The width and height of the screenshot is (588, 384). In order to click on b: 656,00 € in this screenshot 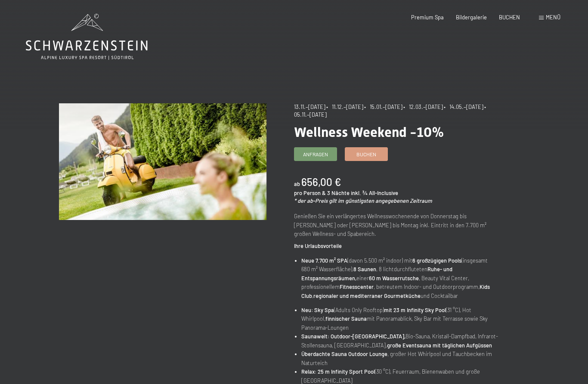, I will do `click(321, 182)`.